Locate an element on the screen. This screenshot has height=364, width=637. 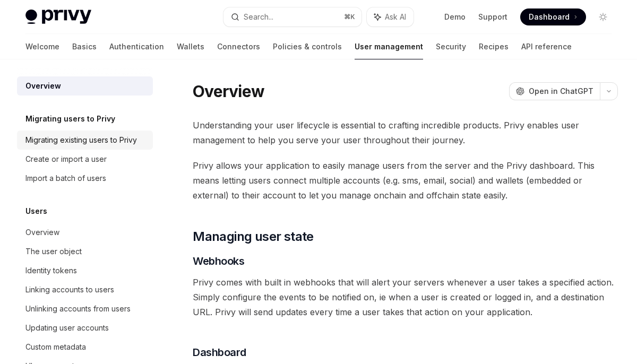
span: Privy comes with built in webhooks that will alert your servers whenever a user takes a specified... is located at coordinates (405, 298).